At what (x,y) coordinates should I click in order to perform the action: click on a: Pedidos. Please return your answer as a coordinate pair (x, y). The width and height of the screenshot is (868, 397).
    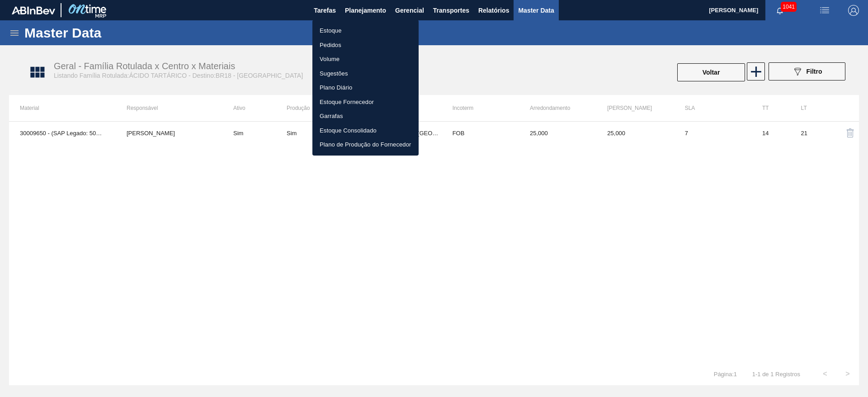
    Looking at the image, I should click on (366, 45).